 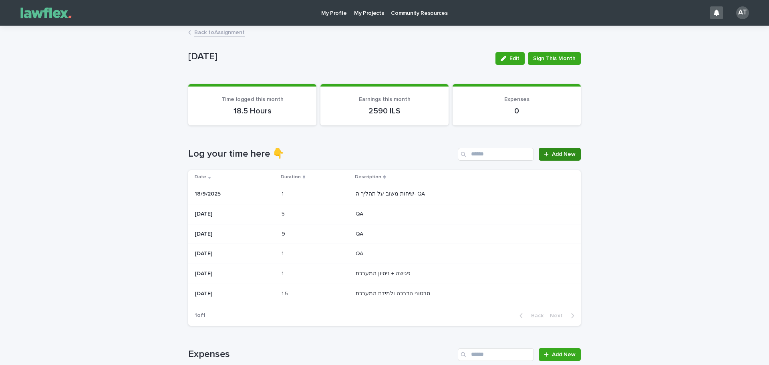 I want to click on p: 9, so click(x=284, y=233).